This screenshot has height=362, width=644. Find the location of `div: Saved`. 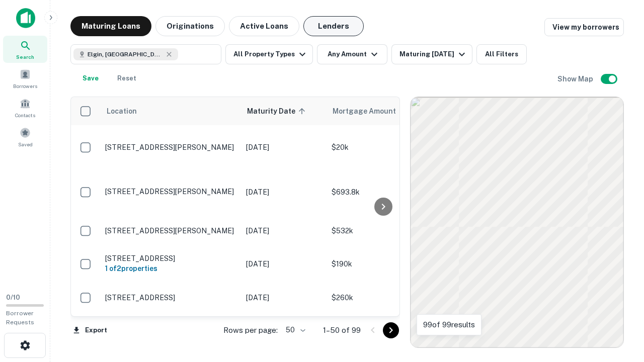

div: Saved is located at coordinates (25, 136).